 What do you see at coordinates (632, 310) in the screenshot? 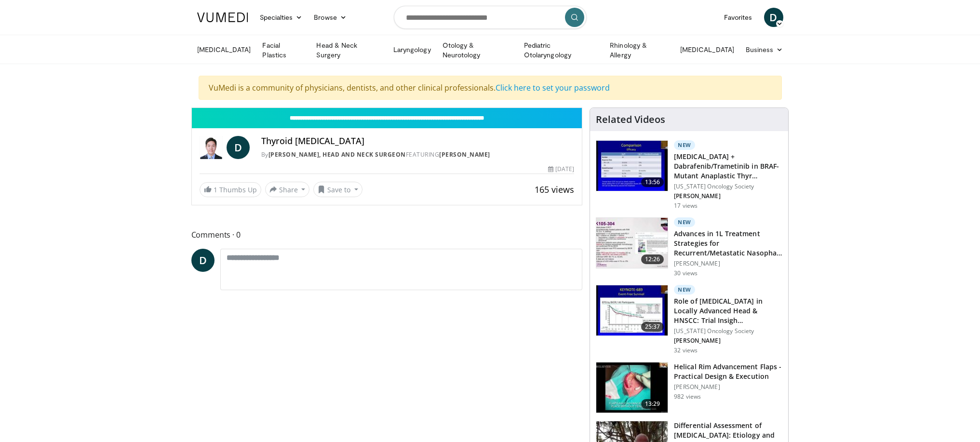
I see `img: 5c189fcc-fad0-49f8-a604-3b1a12888300.150x105_q85_crop-smart_upscale.jpg` at bounding box center [632, 310].